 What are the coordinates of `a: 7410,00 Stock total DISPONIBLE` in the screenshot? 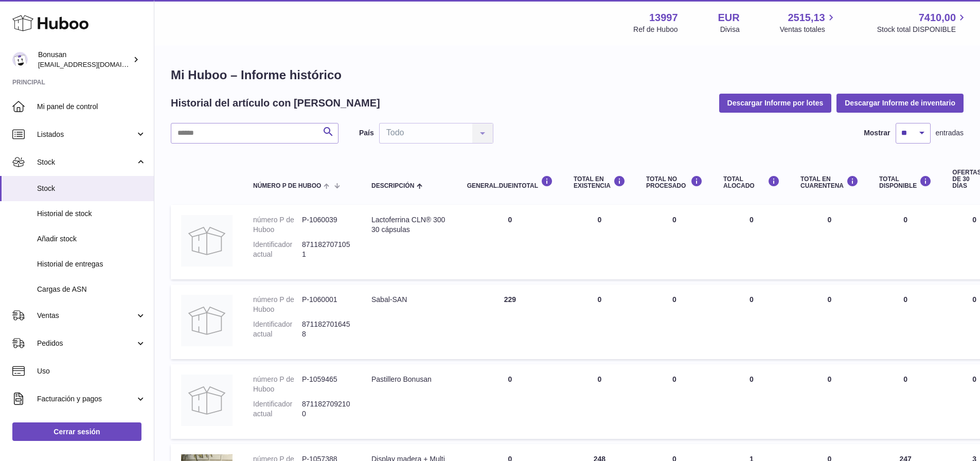 It's located at (923, 23).